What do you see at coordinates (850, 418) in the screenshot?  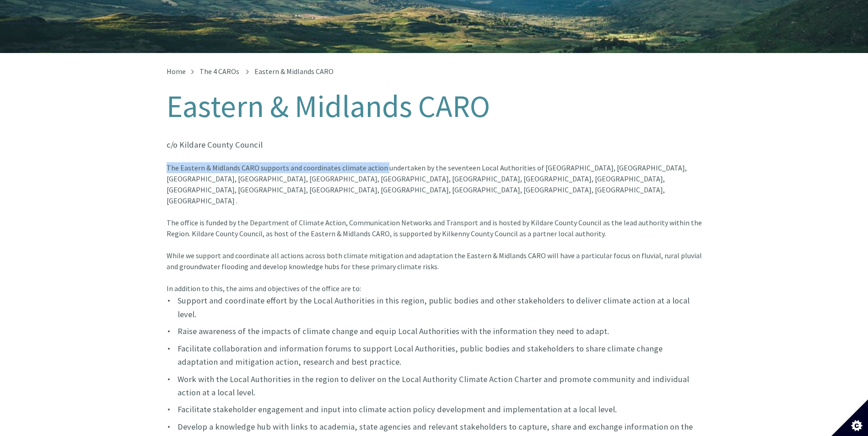 I see `button: Set cookie preferences` at bounding box center [850, 418].